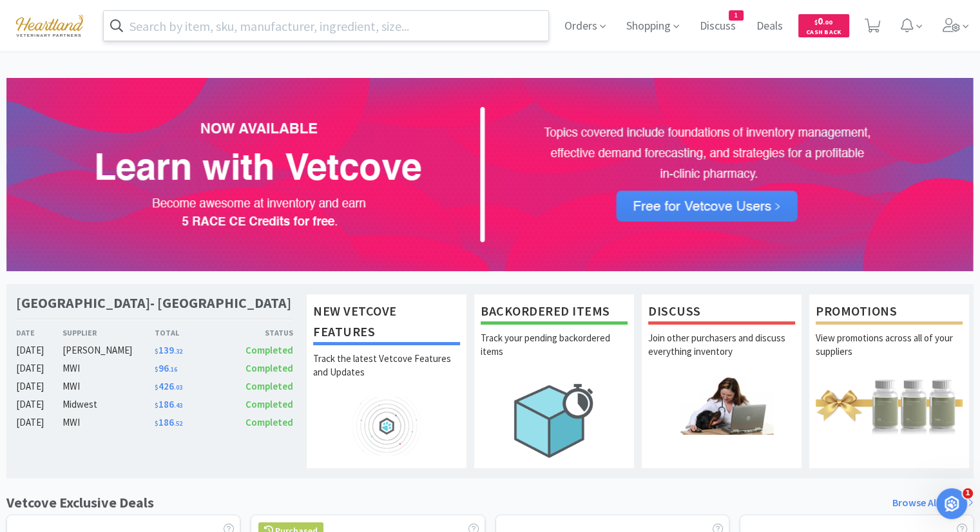  What do you see at coordinates (722, 353) in the screenshot?
I see `p: Join other purchasers and discuss everything inventory` at bounding box center [722, 353].